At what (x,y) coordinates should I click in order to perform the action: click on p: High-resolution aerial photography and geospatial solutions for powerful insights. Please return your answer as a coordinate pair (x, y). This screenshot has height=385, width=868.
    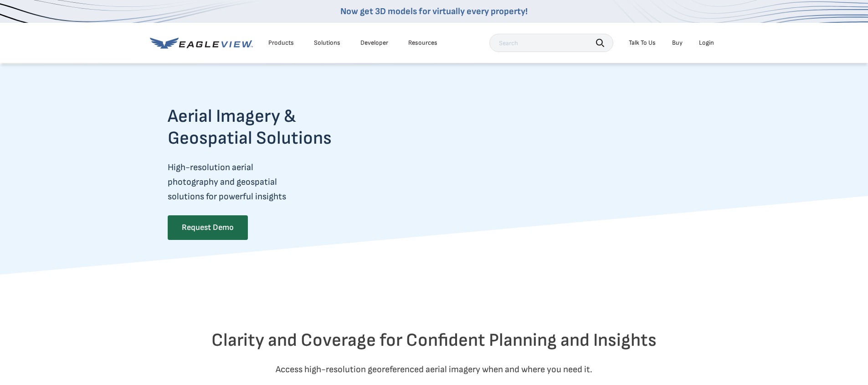
    Looking at the image, I should click on (268, 182).